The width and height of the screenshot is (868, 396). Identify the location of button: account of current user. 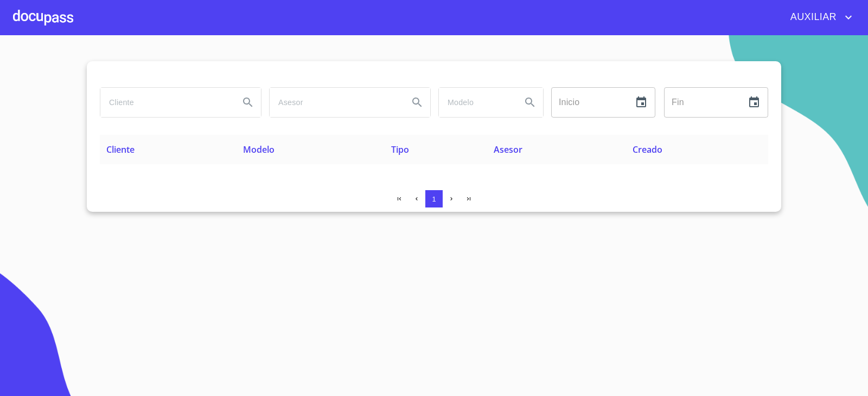
(818, 18).